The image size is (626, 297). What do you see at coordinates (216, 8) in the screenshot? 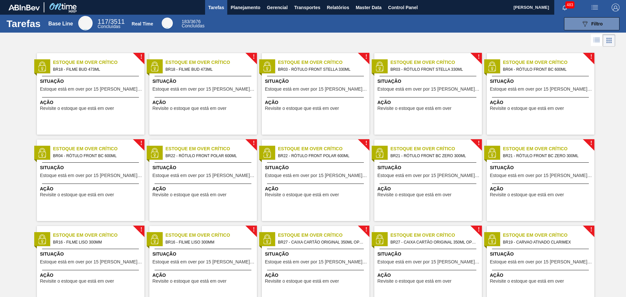
I see `span: Tarefas` at bounding box center [216, 8].